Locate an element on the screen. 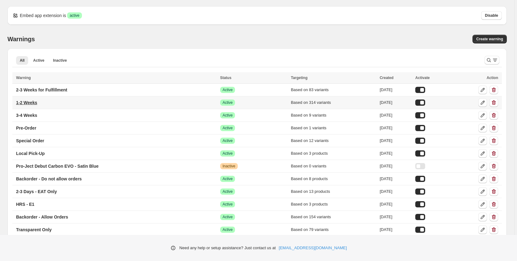 This screenshot has width=517, height=261. a: Pre-Order is located at coordinates (26, 128).